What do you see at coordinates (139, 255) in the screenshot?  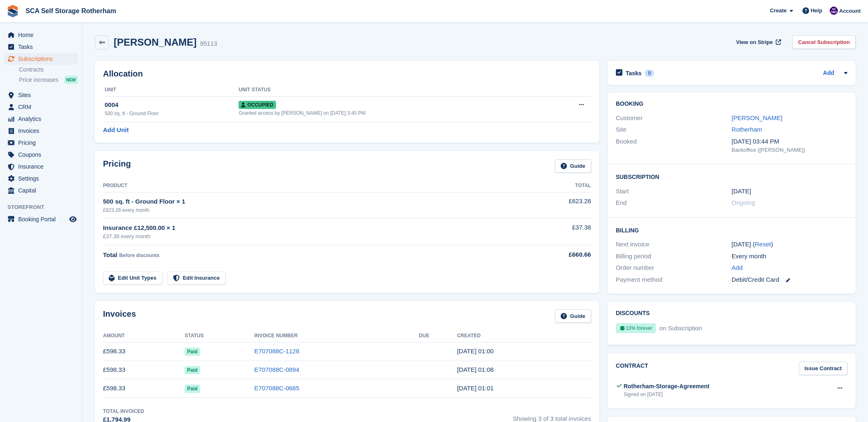 I see `span: Before discounts` at bounding box center [139, 255].